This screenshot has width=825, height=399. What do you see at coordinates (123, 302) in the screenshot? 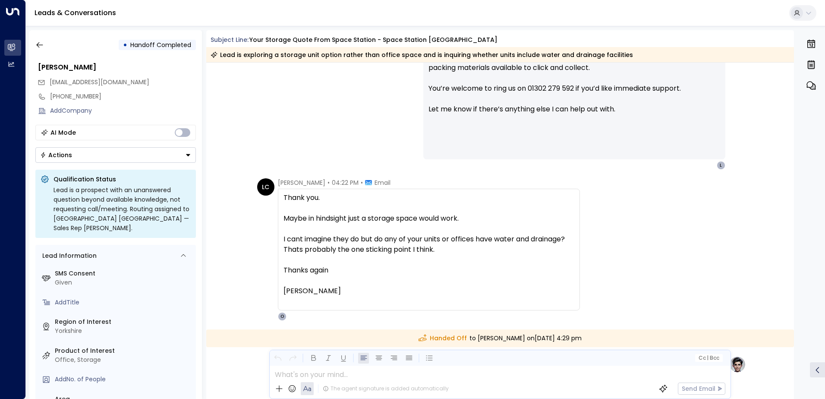
I see `div: AddTitle` at bounding box center [123, 302].